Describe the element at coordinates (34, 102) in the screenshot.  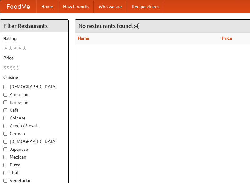
I see `label: Barbecue` at that location.